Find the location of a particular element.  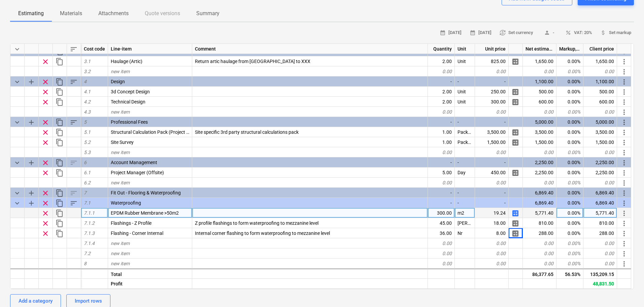

div: 5,000.00 is located at coordinates (600, 122).